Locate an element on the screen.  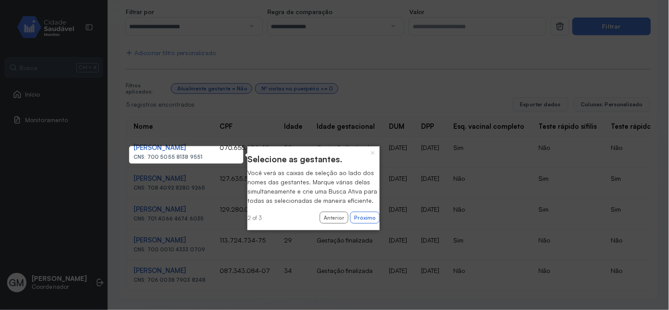
span: 2 of 3 is located at coordinates (255, 218).